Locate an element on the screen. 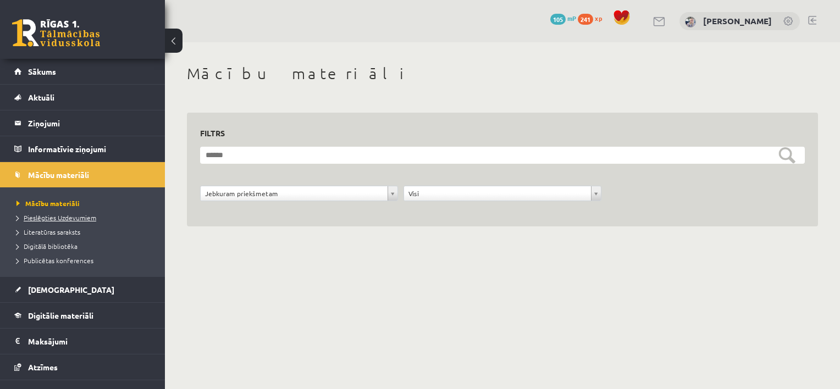  a: Rīgas 1. Tālmācības vidusskola is located at coordinates (56, 33).